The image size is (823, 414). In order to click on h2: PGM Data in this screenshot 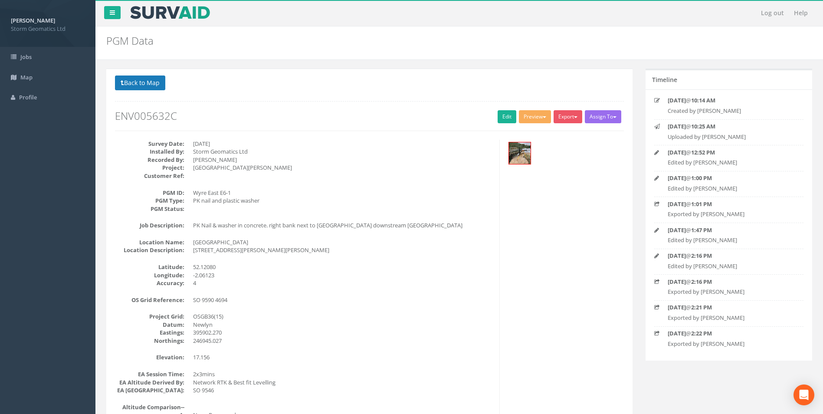, I will do `click(399, 41)`.